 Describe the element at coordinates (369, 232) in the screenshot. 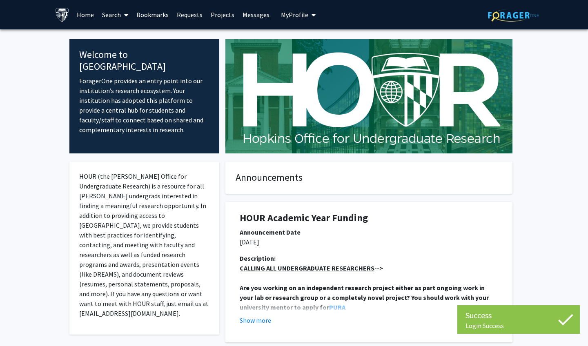

I see `div: Announcement Date` at that location.